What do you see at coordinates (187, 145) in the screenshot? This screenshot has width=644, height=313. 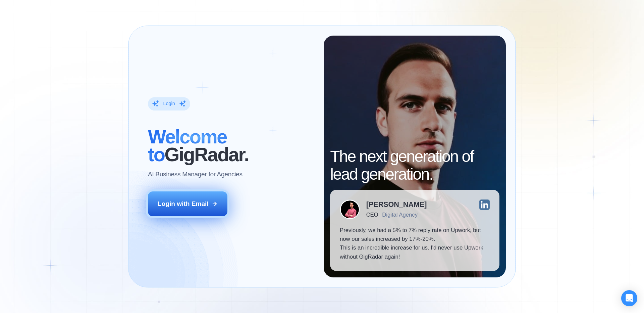 I see `span: Welcome to` at bounding box center [187, 145].